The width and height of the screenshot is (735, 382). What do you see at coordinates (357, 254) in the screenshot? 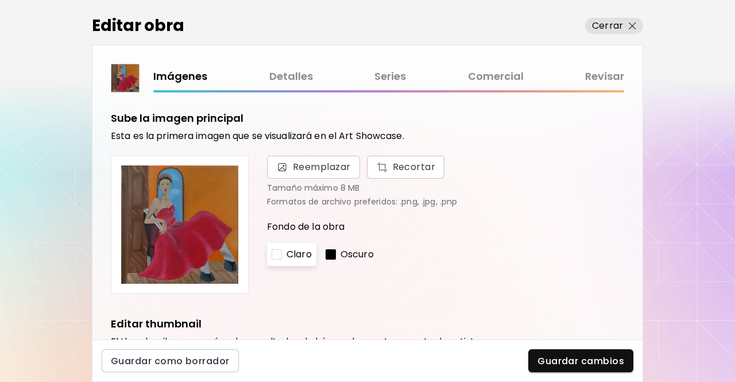
I see `p: Oscuro` at bounding box center [357, 254].